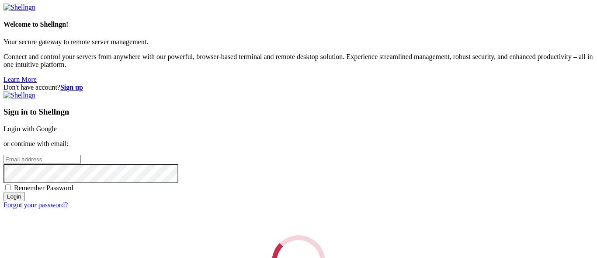 The width and height of the screenshot is (597, 258). What do you see at coordinates (8, 187) in the screenshot?
I see `input: Remember Password` at bounding box center [8, 187].